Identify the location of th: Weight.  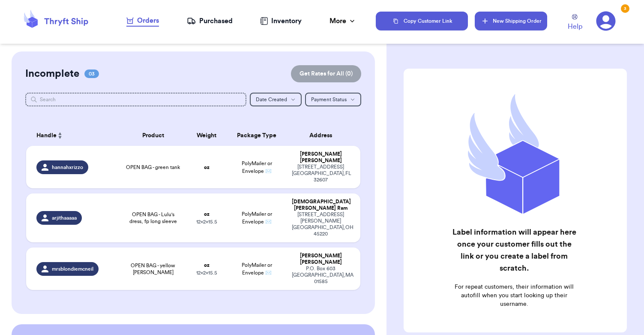
(206, 135).